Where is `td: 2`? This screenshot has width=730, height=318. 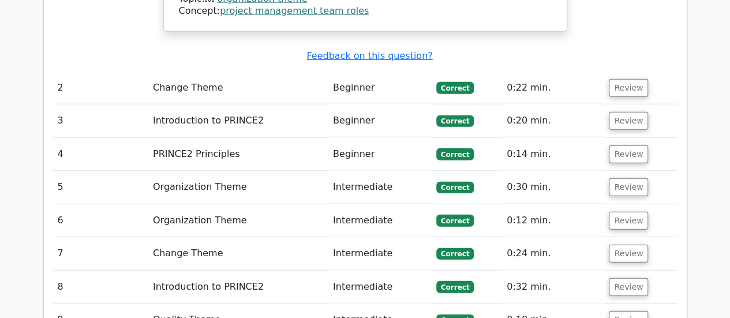 td: 2 is located at coordinates (100, 88).